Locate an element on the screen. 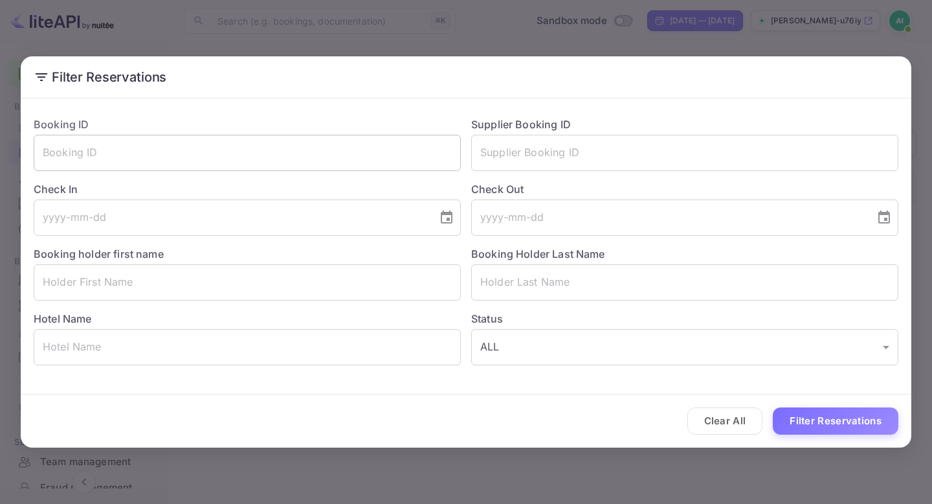  button: Filter Reservations is located at coordinates (836, 421).